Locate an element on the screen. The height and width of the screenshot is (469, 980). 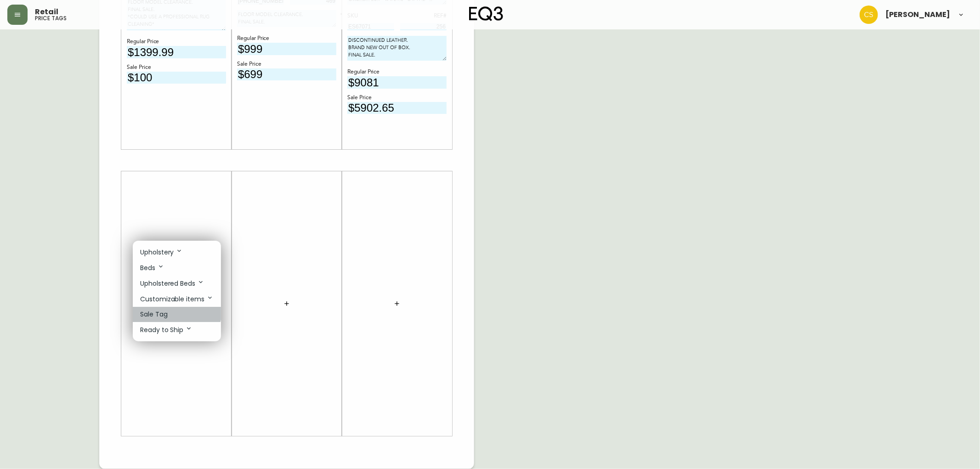
p: Beds is located at coordinates (152, 267).